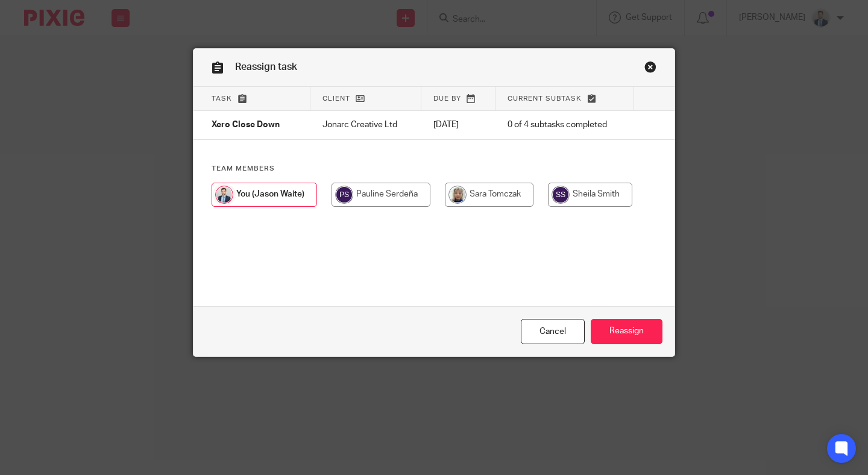  Describe the element at coordinates (336, 98) in the screenshot. I see `span: Client` at that location.